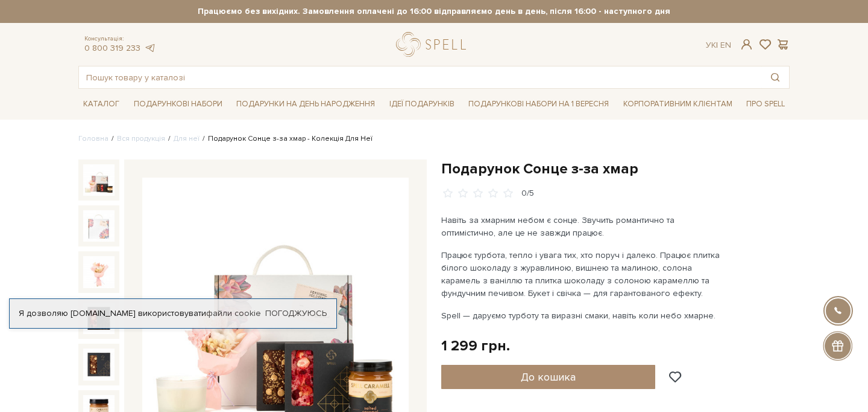 The image size is (868, 412). Describe the element at coordinates (527, 193) in the screenshot. I see `div: 0/5` at that location.